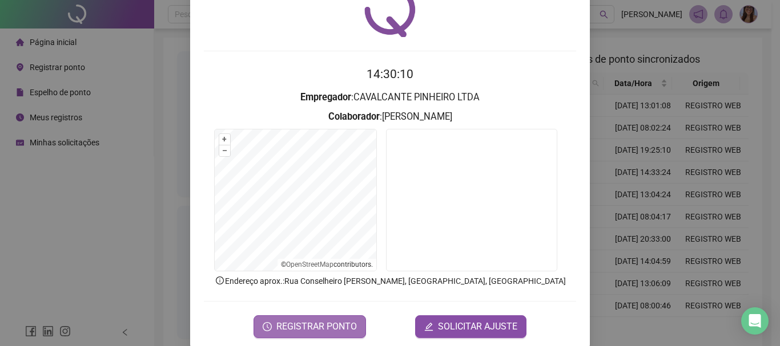 This screenshot has height=346, width=780. Describe the element at coordinates (309, 327) in the screenshot. I see `button: REGISTRAR PONTO` at that location.